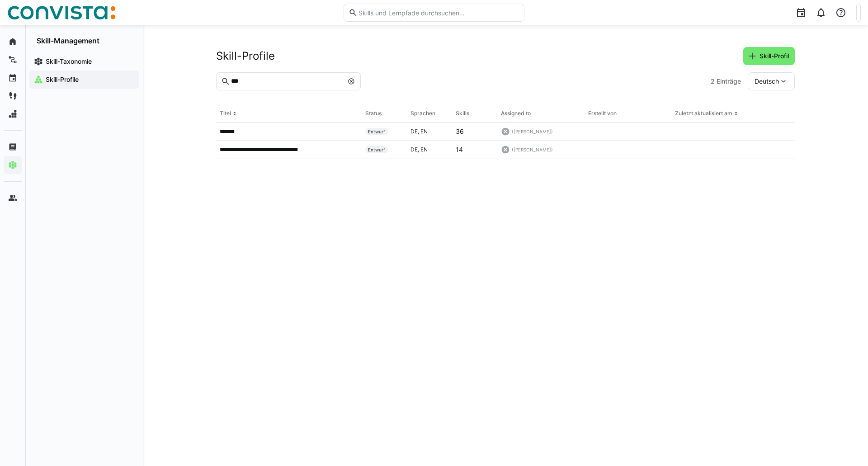  I want to click on span: Deutsch, so click(767, 81).